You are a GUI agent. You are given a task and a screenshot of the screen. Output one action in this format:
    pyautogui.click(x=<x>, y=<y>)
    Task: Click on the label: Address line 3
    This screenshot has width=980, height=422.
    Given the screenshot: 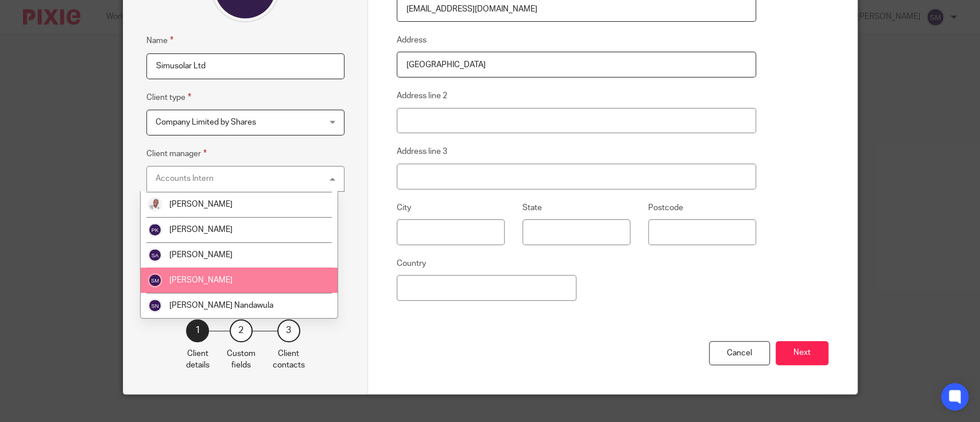 What is the action you would take?
    pyautogui.click(x=422, y=151)
    